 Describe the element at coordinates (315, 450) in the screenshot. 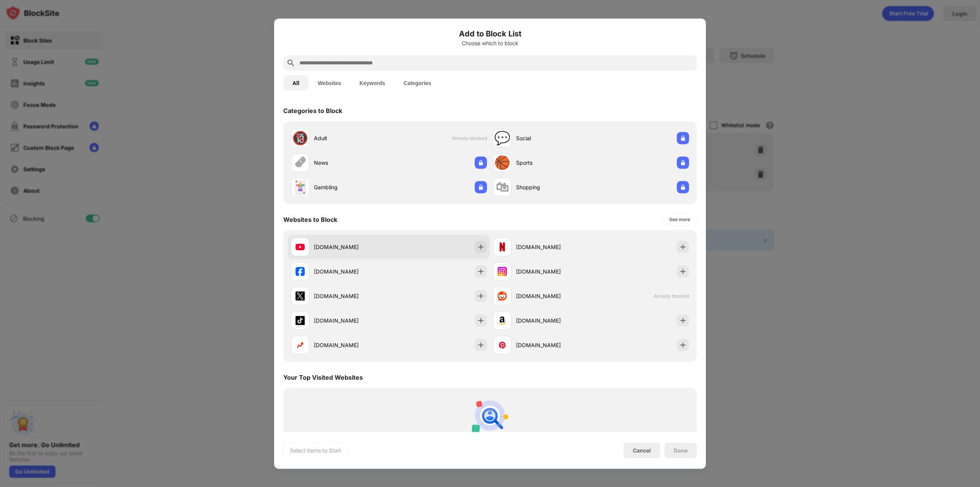

I see `div: Select Items to Start` at that location.